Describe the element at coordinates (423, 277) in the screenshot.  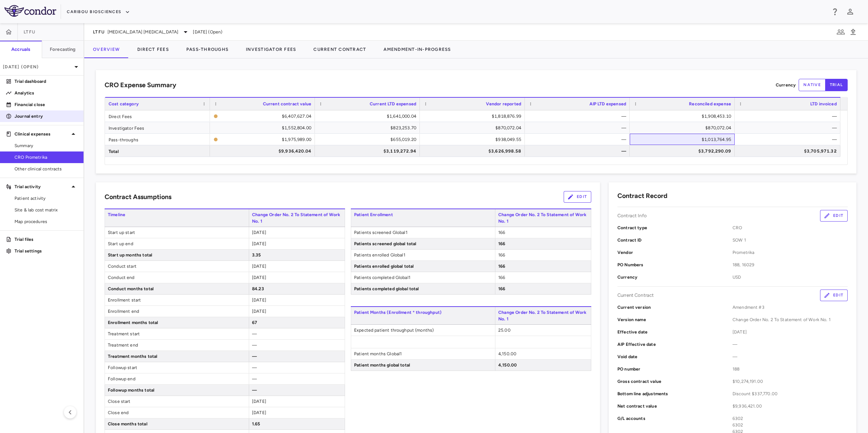
I see `span: Patients completed Global1` at that location.